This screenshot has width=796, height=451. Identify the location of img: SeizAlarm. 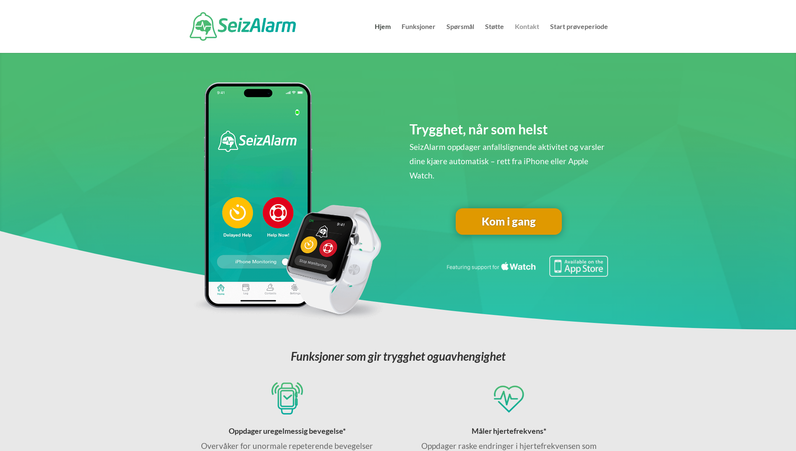
(243, 26).